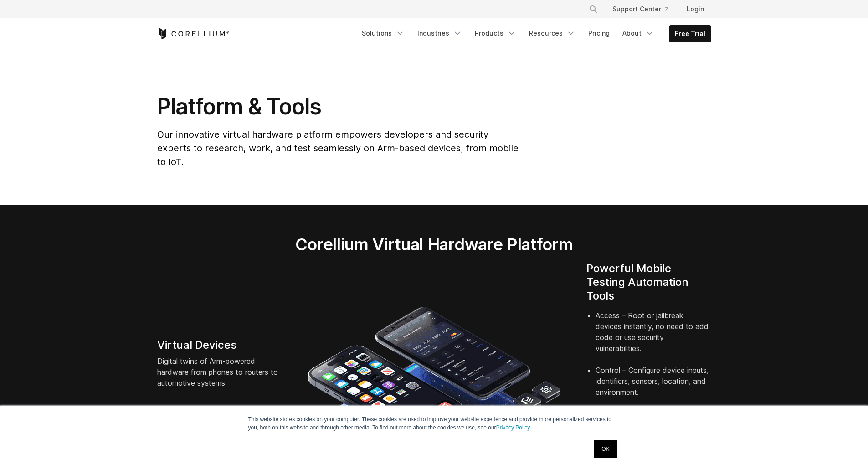  Describe the element at coordinates (593, 9) in the screenshot. I see `button: Search` at that location.